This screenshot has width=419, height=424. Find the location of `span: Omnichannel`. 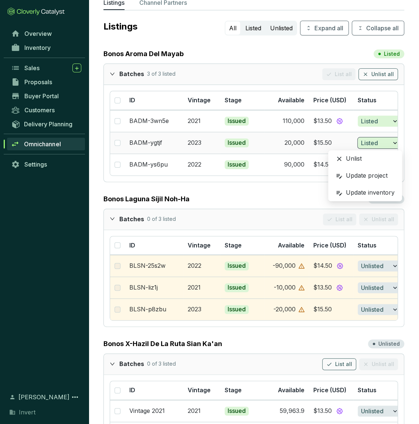

span: Omnichannel is located at coordinates (42, 144).